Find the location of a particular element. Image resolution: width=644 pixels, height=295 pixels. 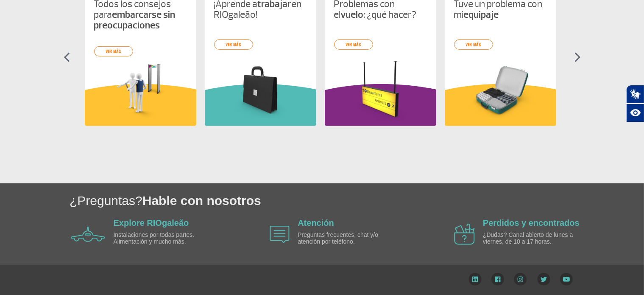

a: Atención is located at coordinates (316, 223).